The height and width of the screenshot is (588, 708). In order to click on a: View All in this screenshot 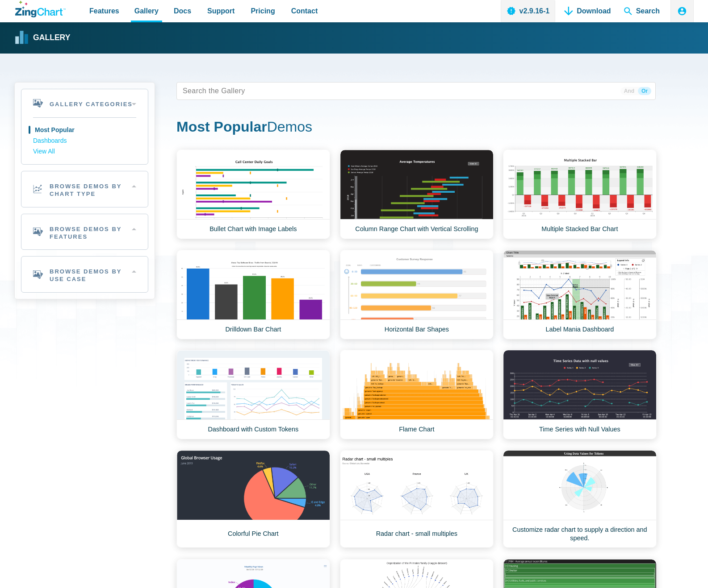, I will do `click(85, 151)`.